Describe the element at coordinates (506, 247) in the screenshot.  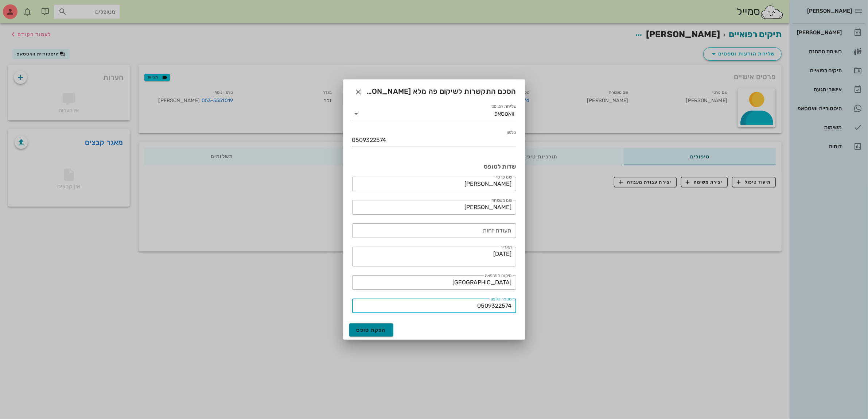
I see `label: תאריך` at that location.